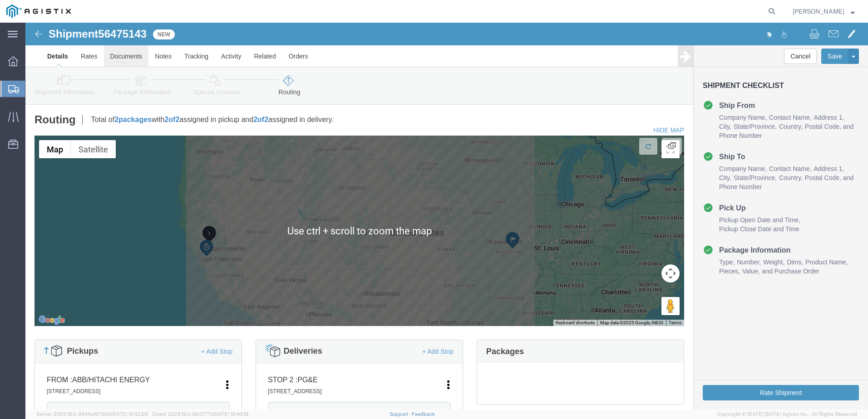  I want to click on a: Feedback, so click(423, 414).